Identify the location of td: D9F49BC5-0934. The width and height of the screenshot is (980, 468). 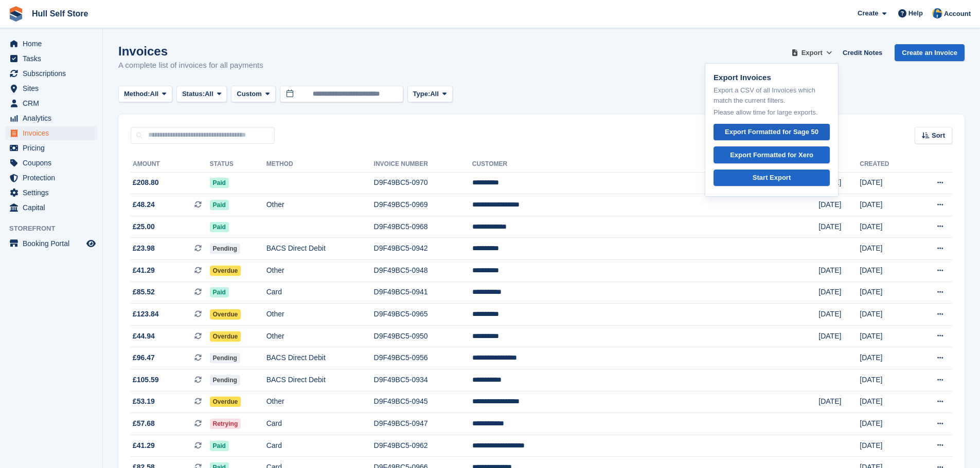
(423, 380).